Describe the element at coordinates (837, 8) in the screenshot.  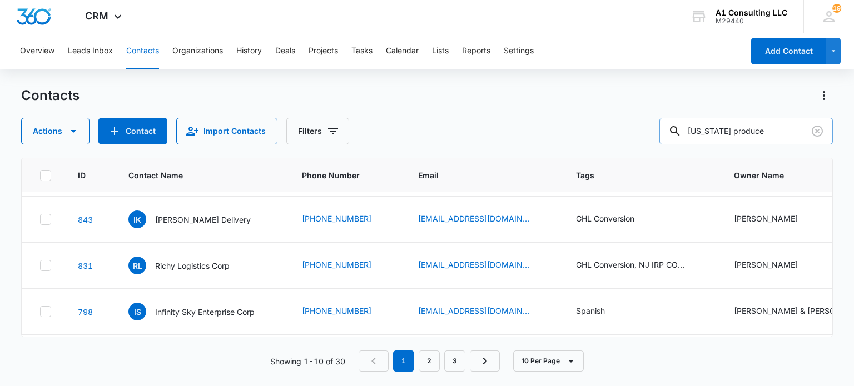
I see `div: notifications count` at that location.